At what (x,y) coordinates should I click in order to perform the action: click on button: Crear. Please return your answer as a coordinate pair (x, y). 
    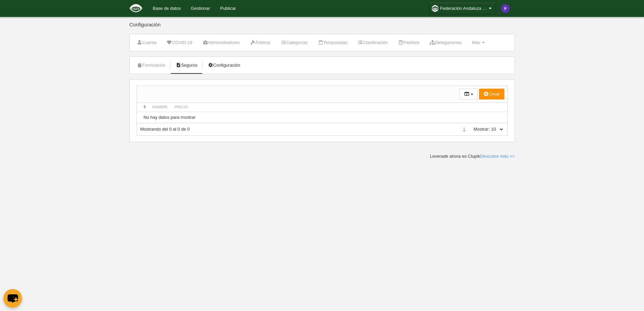
    Looking at the image, I should click on (492, 94).